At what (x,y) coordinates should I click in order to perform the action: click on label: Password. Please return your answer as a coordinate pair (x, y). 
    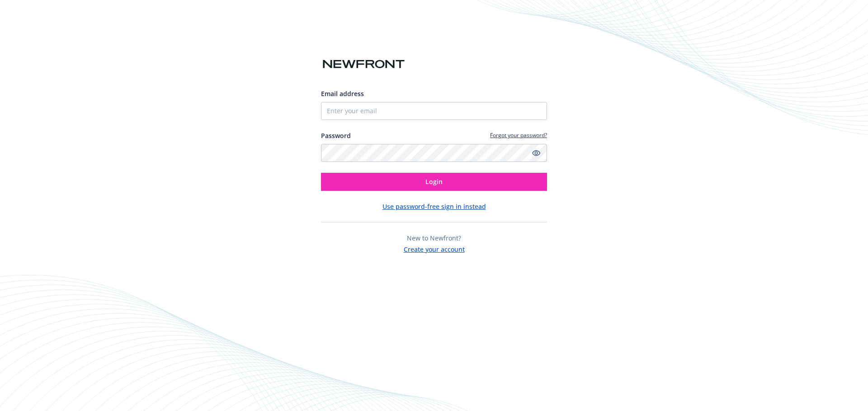
    Looking at the image, I should click on (336, 136).